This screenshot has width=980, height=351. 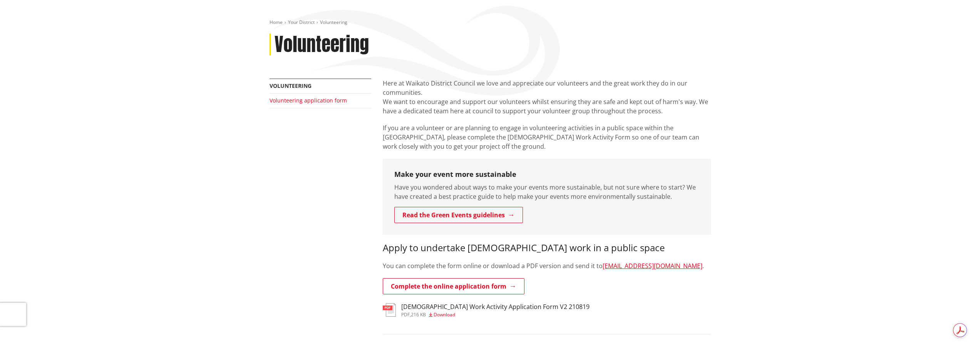 What do you see at coordinates (458, 215) in the screenshot?
I see `a: Read the Green Events guidelines` at bounding box center [458, 215].